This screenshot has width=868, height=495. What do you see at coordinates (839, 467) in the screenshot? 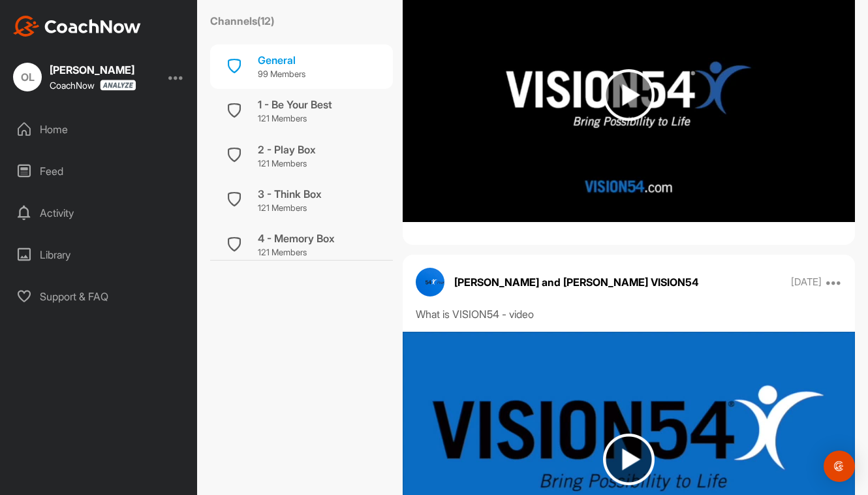
I see `div: Open Intercom Messenger` at bounding box center [839, 467].